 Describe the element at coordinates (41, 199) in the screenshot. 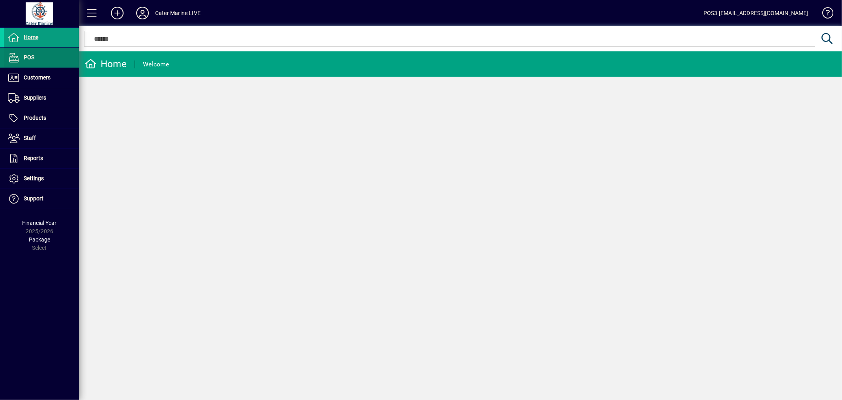

I see `a: Support` at that location.